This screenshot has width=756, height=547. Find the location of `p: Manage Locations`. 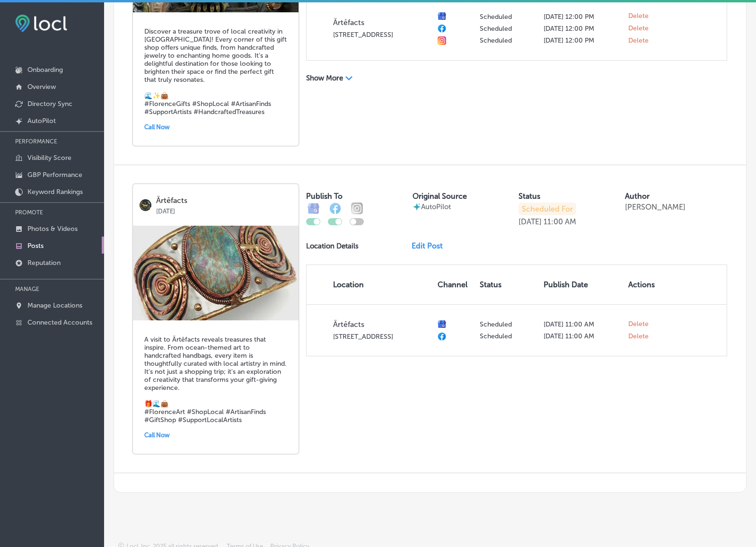

p: Manage Locations is located at coordinates (55, 305).